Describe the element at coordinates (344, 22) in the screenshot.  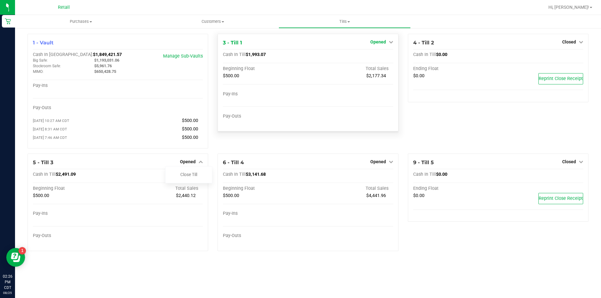
I see `span: Tills` at that location.